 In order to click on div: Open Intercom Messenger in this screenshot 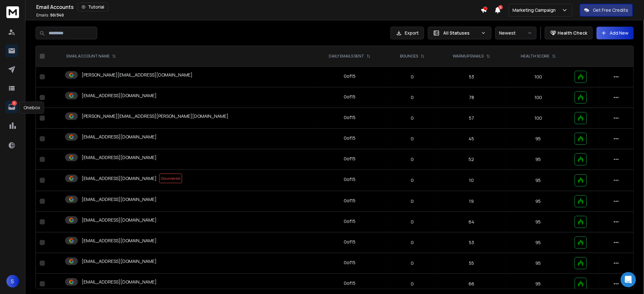, I will do `click(628, 280)`.